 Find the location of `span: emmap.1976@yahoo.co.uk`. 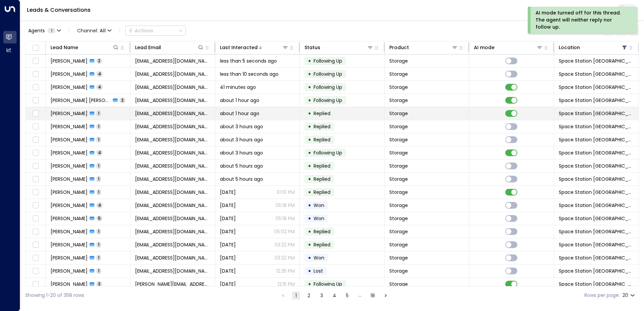

span: emmap.1976@yahoo.co.uk is located at coordinates (172, 87).